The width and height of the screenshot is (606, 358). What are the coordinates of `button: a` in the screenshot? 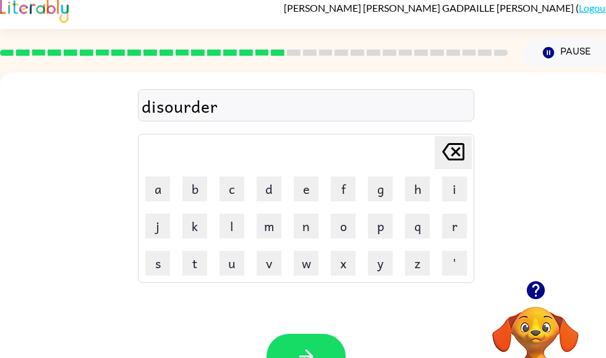 It's located at (158, 189).